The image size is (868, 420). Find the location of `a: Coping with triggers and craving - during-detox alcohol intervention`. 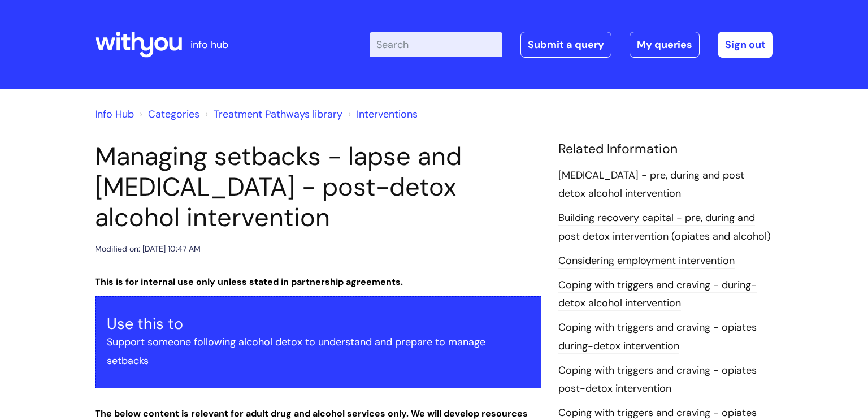

a: Coping with triggers and craving - during-detox alcohol intervention is located at coordinates (657, 294).